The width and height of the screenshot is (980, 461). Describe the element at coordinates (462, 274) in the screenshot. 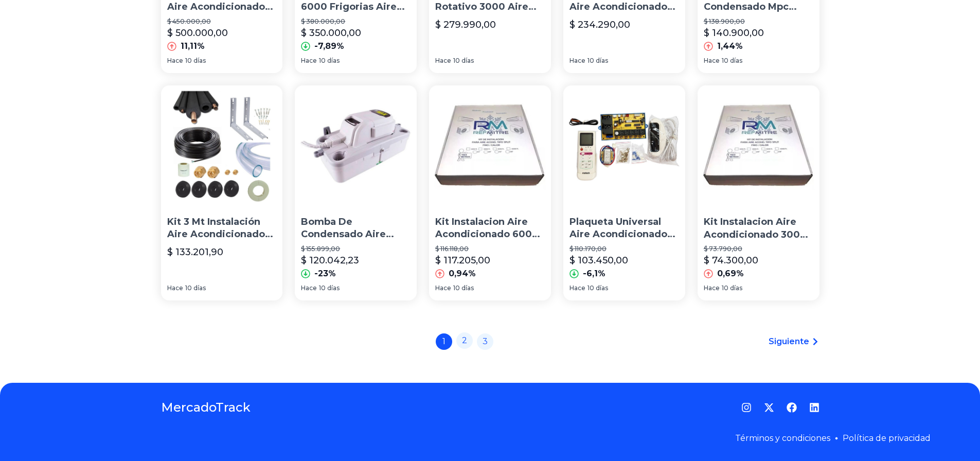

I see `p: 0,94%` at that location.